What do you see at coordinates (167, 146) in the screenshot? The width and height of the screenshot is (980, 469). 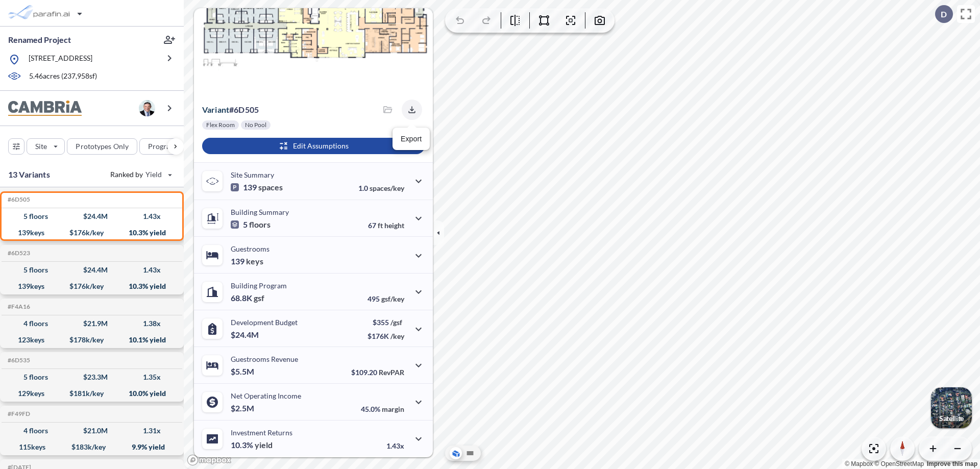 I see `button: Program` at bounding box center [167, 146].